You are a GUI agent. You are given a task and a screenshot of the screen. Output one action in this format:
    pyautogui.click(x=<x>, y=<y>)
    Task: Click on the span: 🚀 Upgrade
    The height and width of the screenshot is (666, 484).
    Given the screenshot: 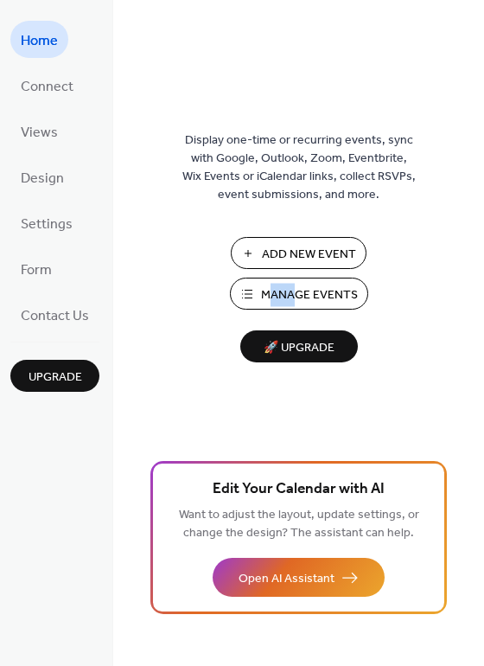 What is the action you would take?
    pyautogui.click(x=299, y=348)
    